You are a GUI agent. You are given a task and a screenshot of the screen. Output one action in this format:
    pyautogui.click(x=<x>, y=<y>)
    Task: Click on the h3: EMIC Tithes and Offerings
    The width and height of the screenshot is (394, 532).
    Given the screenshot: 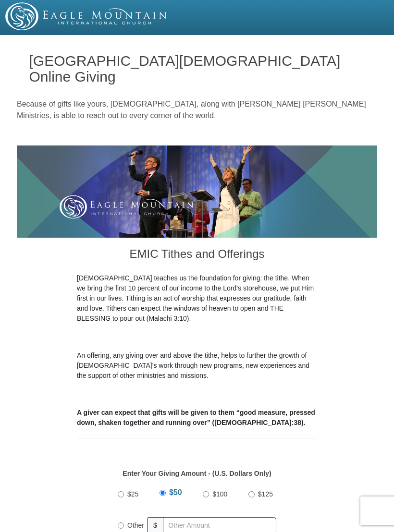 What is the action you would take?
    pyautogui.click(x=197, y=255)
    